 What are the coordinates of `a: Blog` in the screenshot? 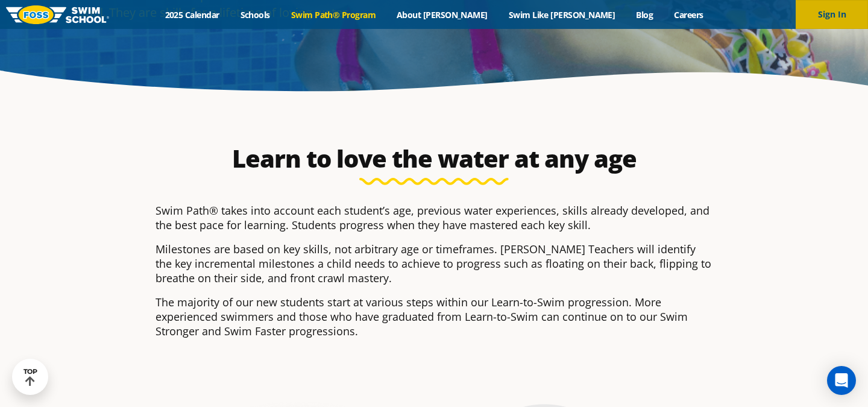 It's located at (644, 15).